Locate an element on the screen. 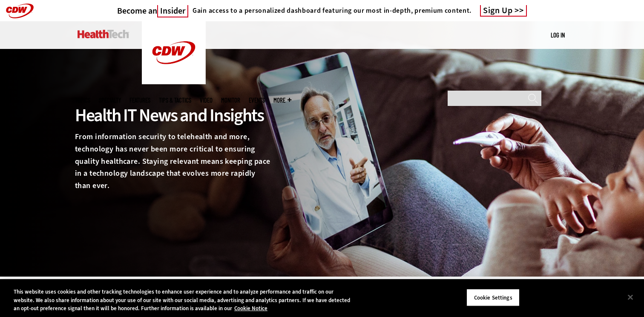  a: MonITor is located at coordinates (231, 100).